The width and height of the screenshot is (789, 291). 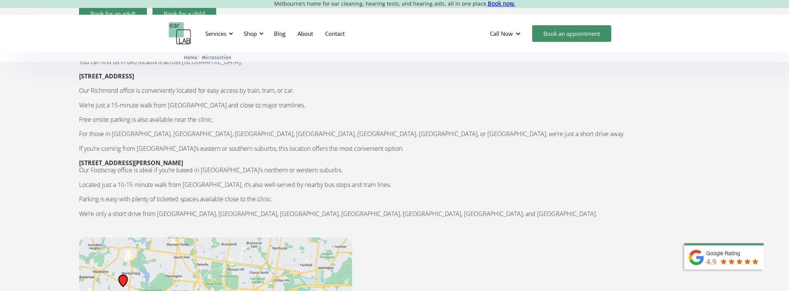 What do you see at coordinates (180, 34) in the screenshot?
I see `a: home` at bounding box center [180, 34].